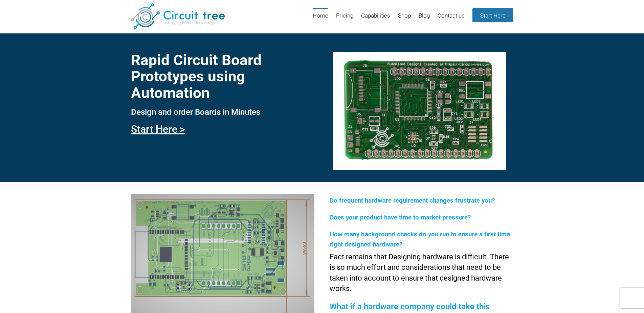 The image size is (644, 313). I want to click on a: Capabilities, so click(375, 19).